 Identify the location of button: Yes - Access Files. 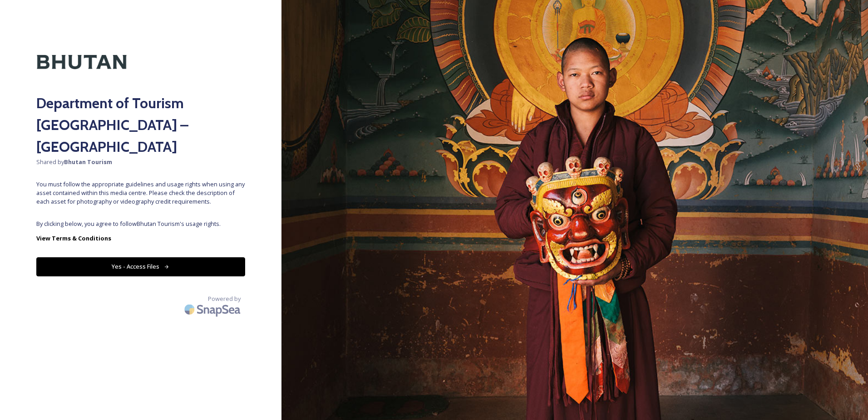
(141, 266).